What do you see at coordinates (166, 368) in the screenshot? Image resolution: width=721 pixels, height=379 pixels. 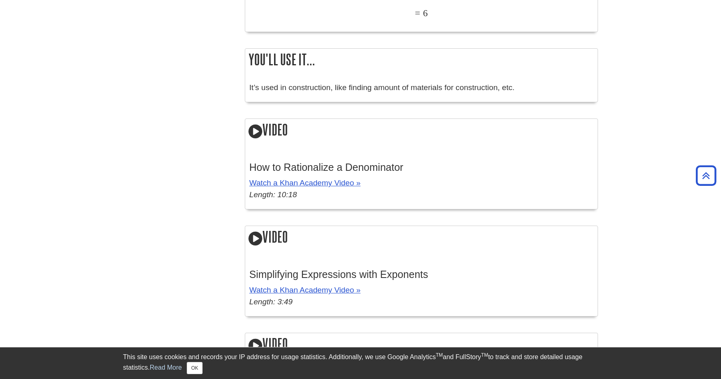 I see `a: Read More` at bounding box center [166, 368].